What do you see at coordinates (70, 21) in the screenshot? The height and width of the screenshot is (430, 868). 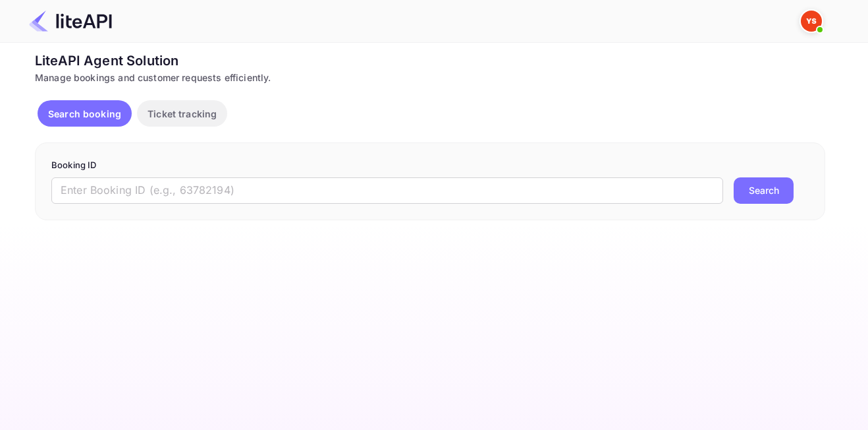 I see `img: LiteAPI Logo` at bounding box center [70, 21].